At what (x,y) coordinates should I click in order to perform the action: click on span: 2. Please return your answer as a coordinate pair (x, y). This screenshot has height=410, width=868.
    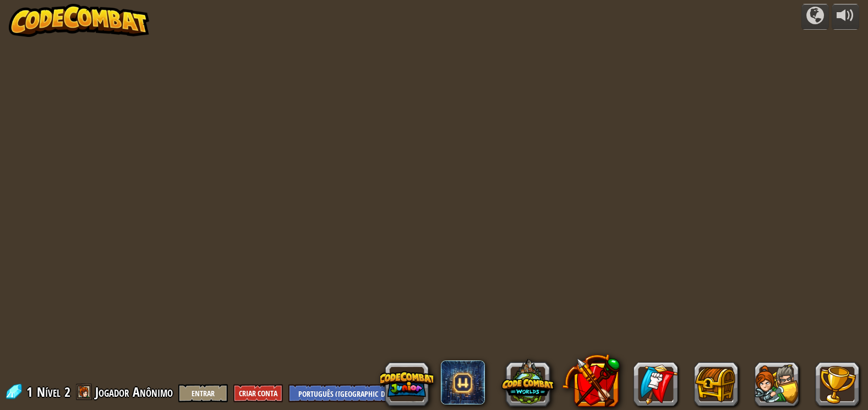
    Looking at the image, I should click on (67, 392).